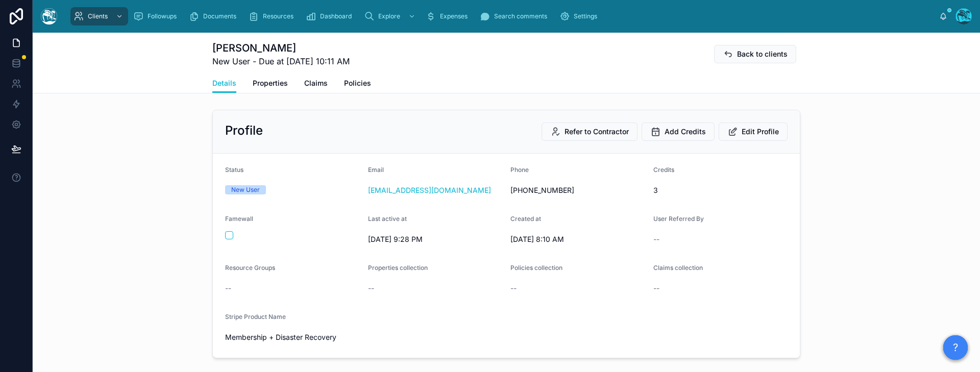 Image resolution: width=980 pixels, height=372 pixels. Describe the element at coordinates (678, 132) in the screenshot. I see `button: Add Credits` at that location.